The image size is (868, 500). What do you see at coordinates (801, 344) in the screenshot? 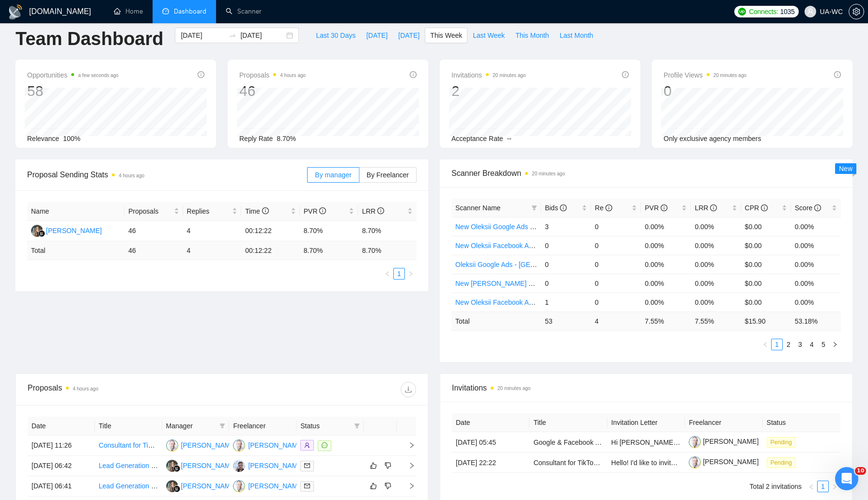
I see `li: 3` at bounding box center [801, 344].